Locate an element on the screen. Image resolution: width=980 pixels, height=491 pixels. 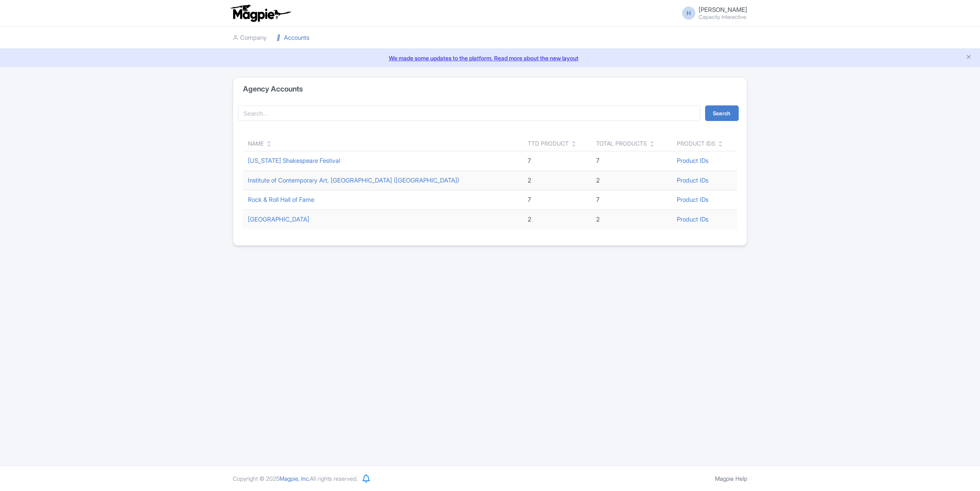
a: Company is located at coordinates (249, 38).